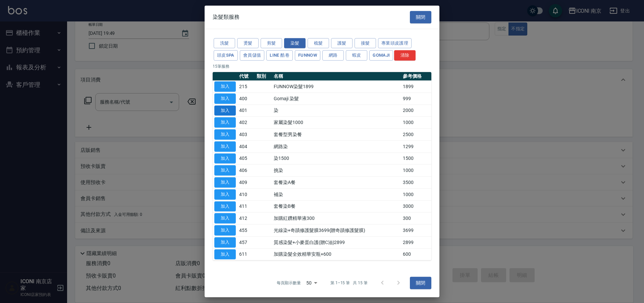 This screenshot has height=303, width=644. Describe the element at coordinates (336, 146) in the screenshot. I see `td: 網路染` at that location.